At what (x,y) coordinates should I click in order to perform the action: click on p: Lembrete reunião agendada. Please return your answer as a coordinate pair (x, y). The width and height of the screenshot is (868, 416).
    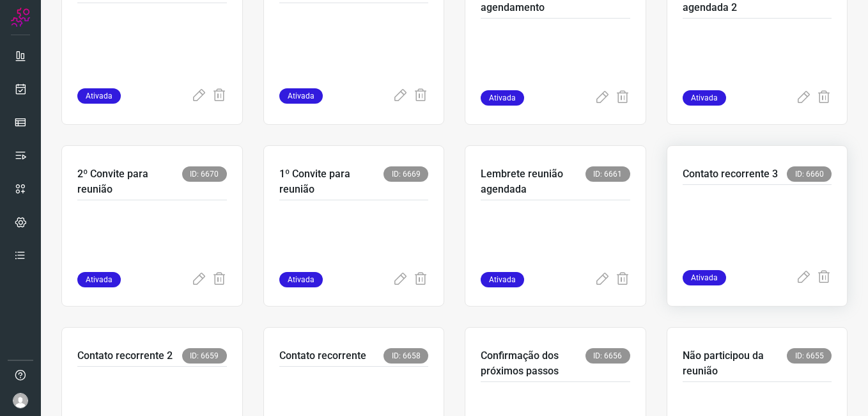
    Looking at the image, I should click on (533, 182).